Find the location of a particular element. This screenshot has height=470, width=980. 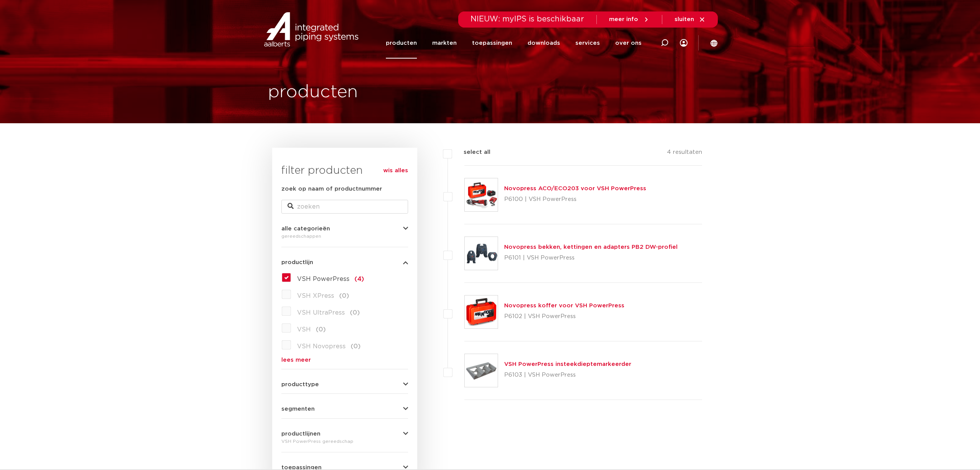

div: gereedschappen is located at coordinates (345, 236).